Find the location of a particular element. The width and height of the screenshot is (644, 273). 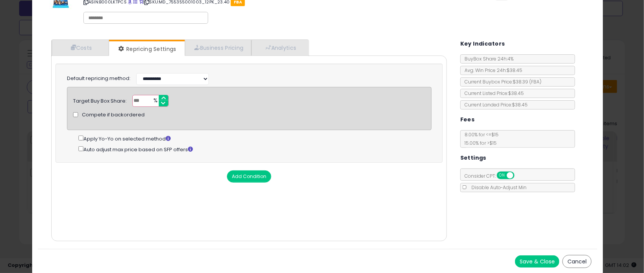

span: Consider CPT: is located at coordinates (493, 176).